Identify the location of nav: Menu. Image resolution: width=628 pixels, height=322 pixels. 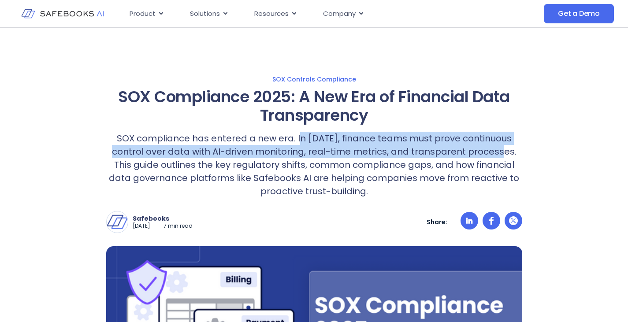
(300, 14).